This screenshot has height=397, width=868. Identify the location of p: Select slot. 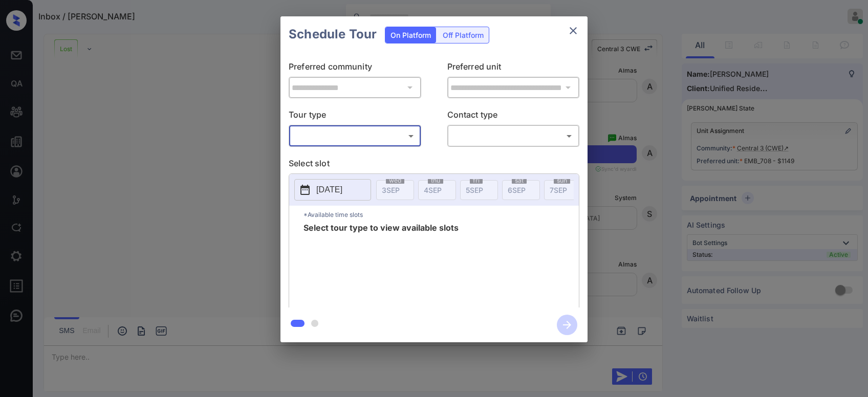
(434, 165).